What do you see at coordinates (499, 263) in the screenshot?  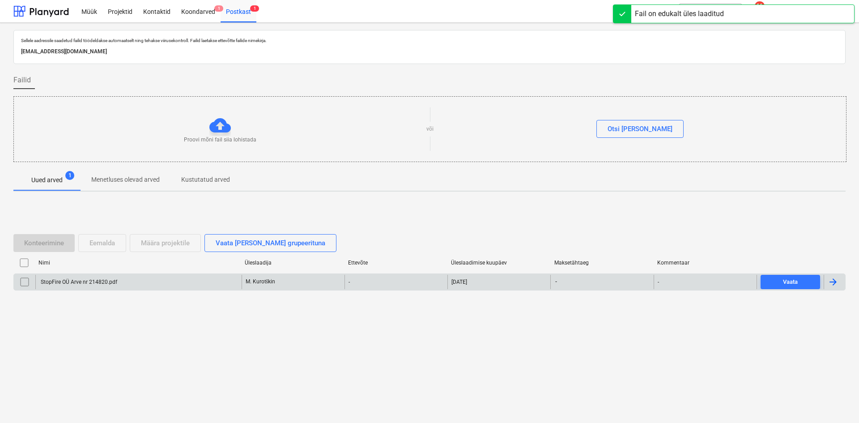 I see `div: Üleslaadimise kuupäev` at bounding box center [499, 263].